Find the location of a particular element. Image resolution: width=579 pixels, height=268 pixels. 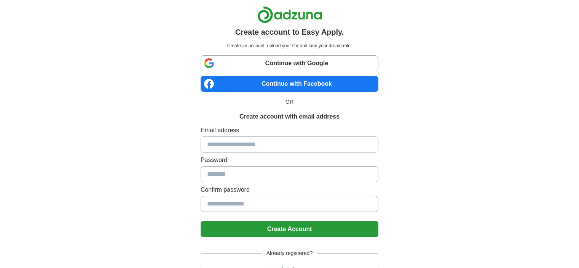

a: Continue with Facebook is located at coordinates (289, 84).